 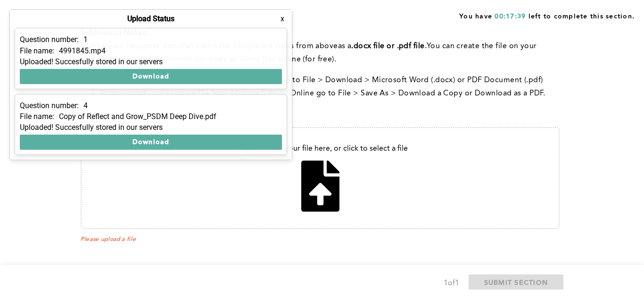 I want to click on strong: .docx file or .pdf file, so click(x=387, y=46).